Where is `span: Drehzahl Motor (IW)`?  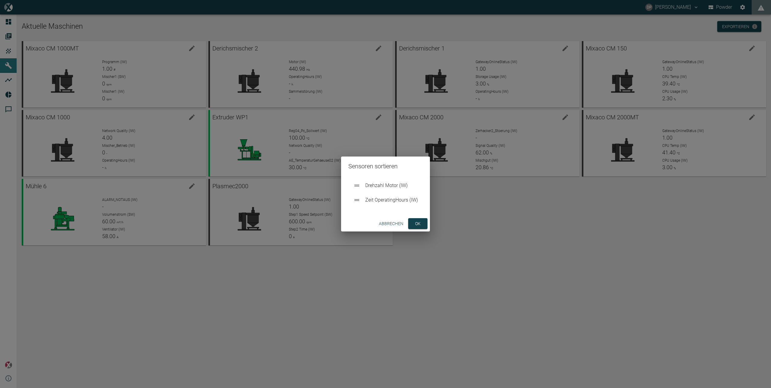 span: Drehzahl Motor (IW) is located at coordinates (392, 186).